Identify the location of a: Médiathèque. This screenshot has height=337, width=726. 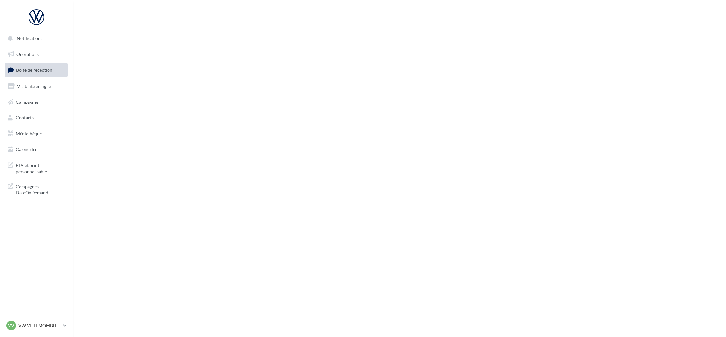
(36, 133).